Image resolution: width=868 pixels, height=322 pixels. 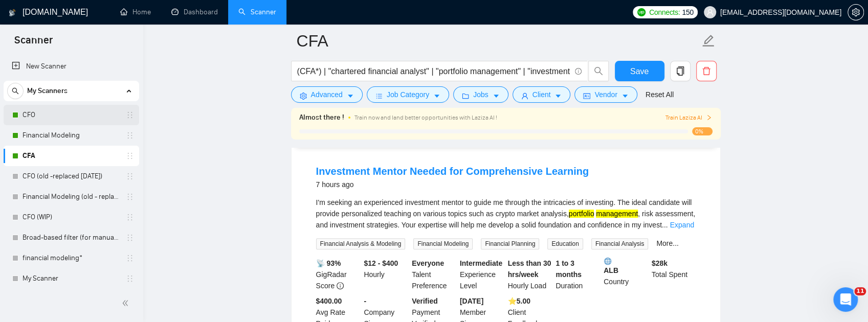 I want to click on span: Scanner, so click(x=33, y=43).